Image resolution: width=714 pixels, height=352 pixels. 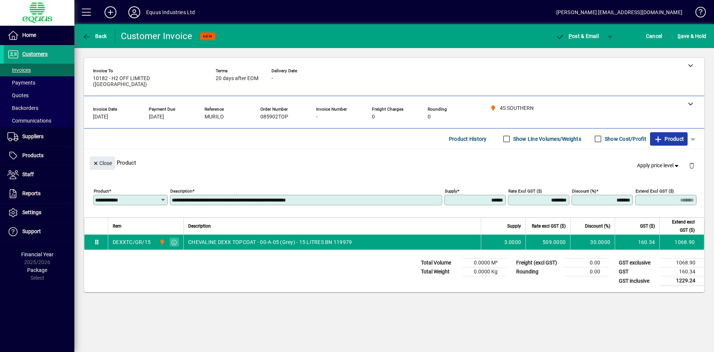 What do you see at coordinates (21, 83) in the screenshot?
I see `span: Payments` at bounding box center [21, 83].